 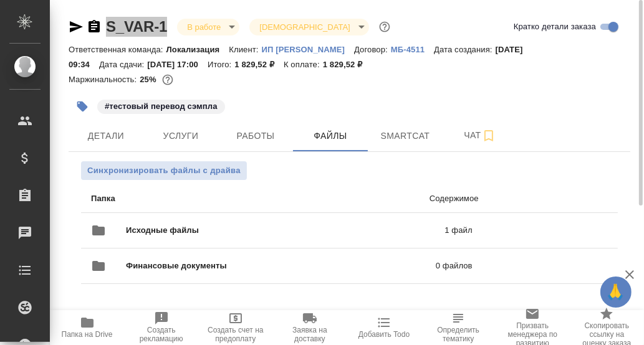 What do you see at coordinates (181, 135) in the screenshot?
I see `span: Услуги` at bounding box center [181, 135].